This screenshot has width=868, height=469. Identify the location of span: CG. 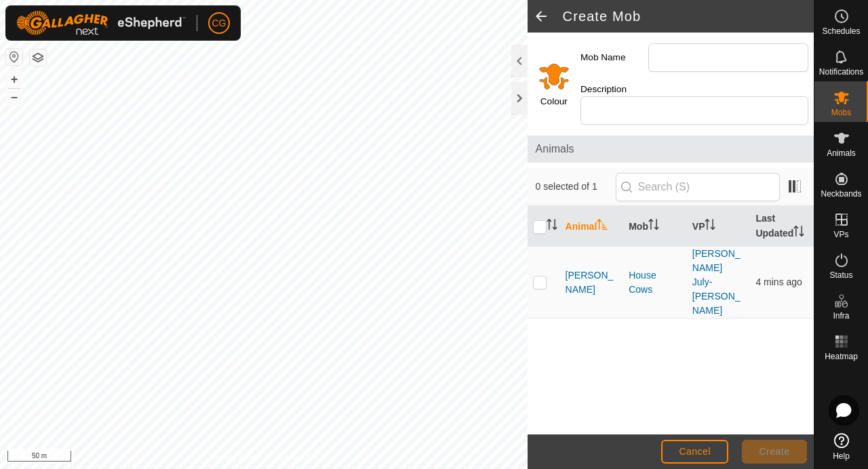
(219, 23).